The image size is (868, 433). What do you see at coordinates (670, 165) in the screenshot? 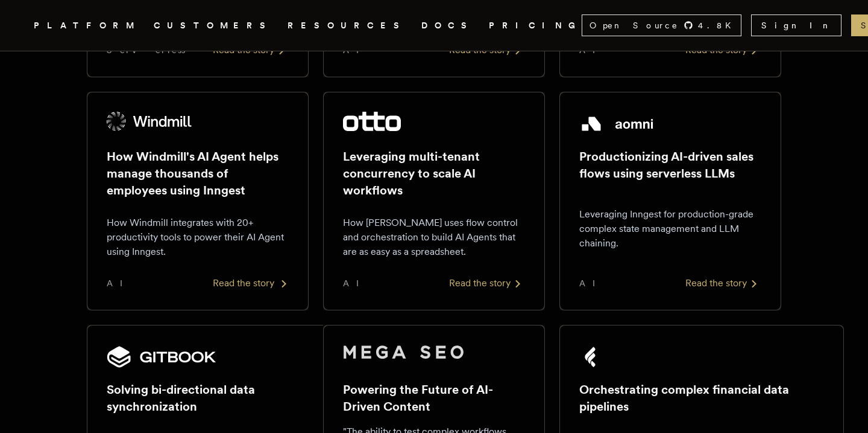
I see `h2: Productionizing AI-driven sales flows using serverless LLMs` at bounding box center [670, 165].